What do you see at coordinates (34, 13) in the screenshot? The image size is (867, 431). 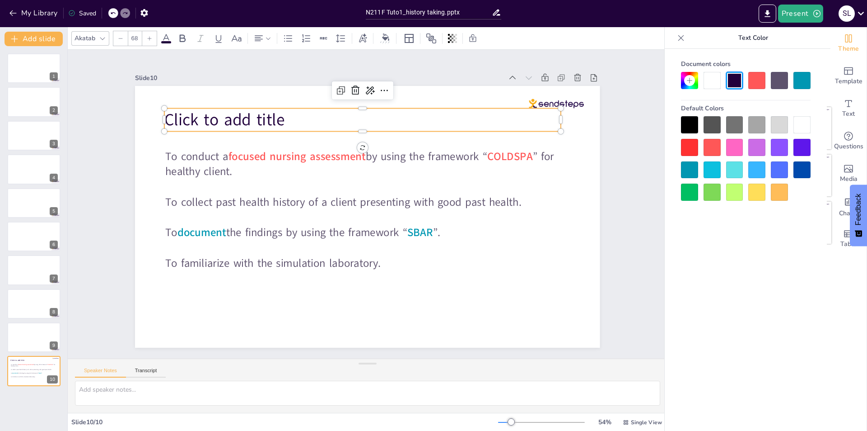 I see `button: My Library` at bounding box center [34, 13].